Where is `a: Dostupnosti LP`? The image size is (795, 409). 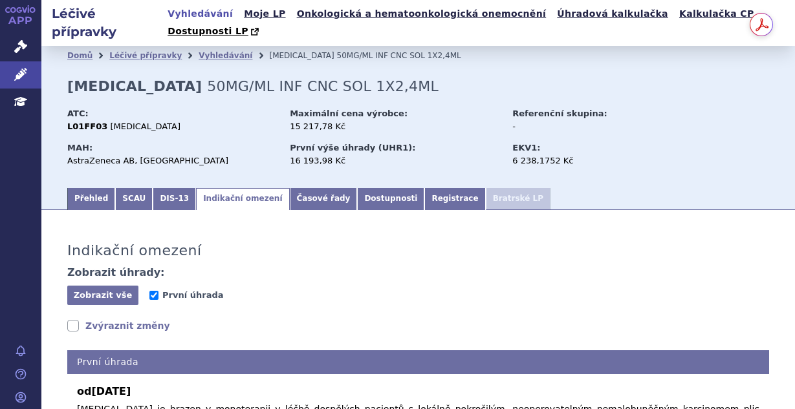 a: Dostupnosti LP is located at coordinates (214, 32).